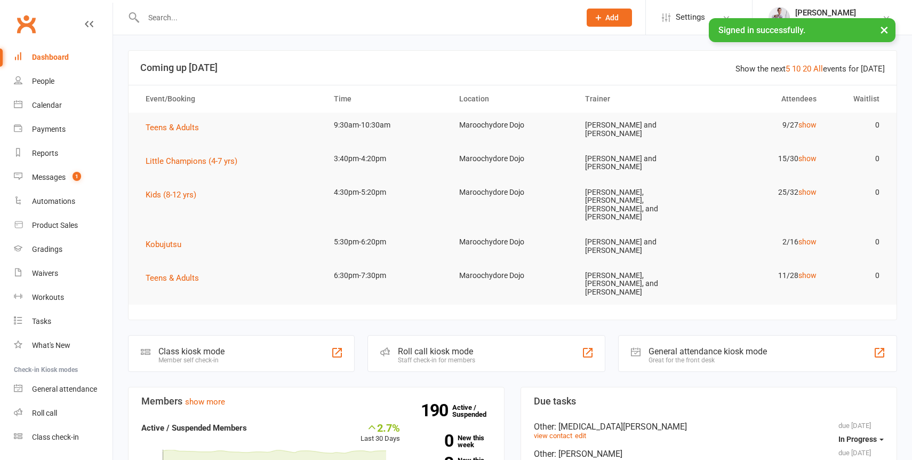  I want to click on a: 5, so click(788, 69).